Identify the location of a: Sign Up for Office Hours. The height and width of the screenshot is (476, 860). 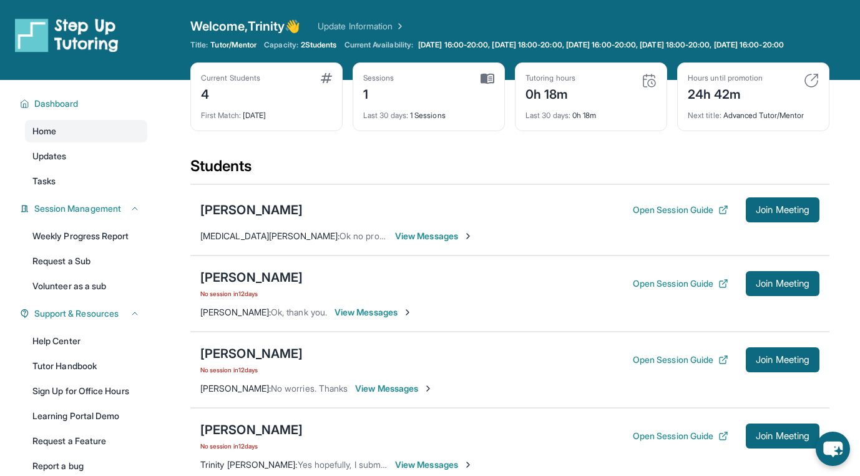
(86, 391).